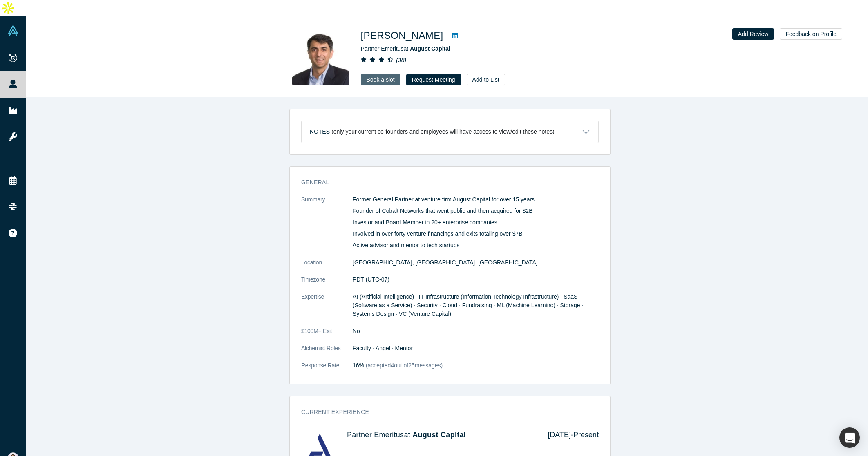 Image resolution: width=868 pixels, height=456 pixels. Describe the element at coordinates (327, 266) in the screenshot. I see `dt: Location` at that location.